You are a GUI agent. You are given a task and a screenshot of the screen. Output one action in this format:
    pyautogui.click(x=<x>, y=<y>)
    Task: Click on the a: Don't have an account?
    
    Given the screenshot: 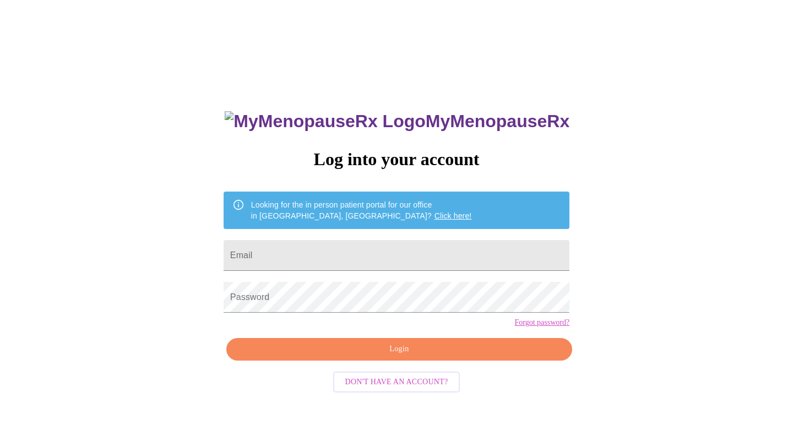 What is the action you would take?
    pyautogui.click(x=396, y=381)
    